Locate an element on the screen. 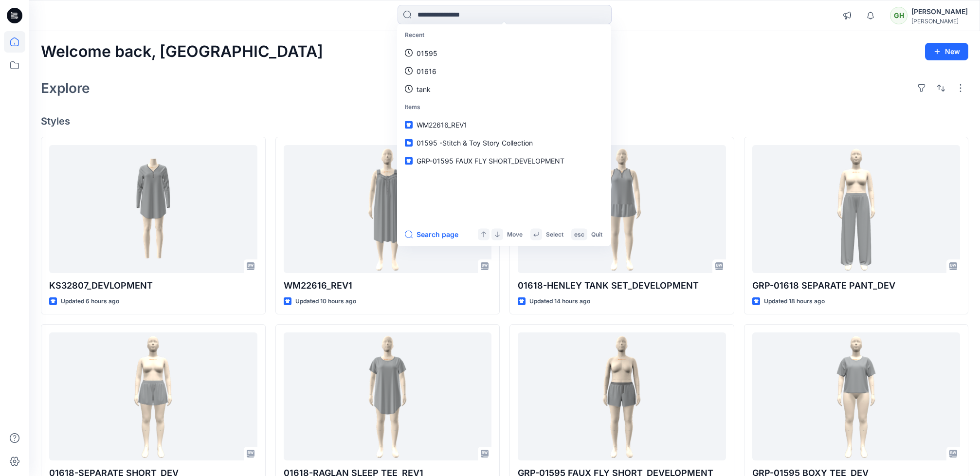  span: GRP-01595 FAUX FLY SHORT_DEVELOPMENT is located at coordinates (490, 161).